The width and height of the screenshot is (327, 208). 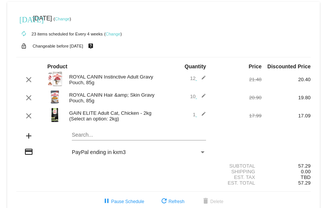 What do you see at coordinates (255, 67) in the screenshot?
I see `strong: Price` at bounding box center [255, 67].